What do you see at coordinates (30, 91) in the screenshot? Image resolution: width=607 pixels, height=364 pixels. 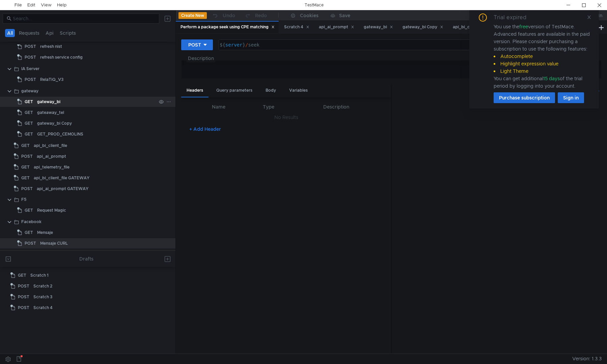 I see `div: gateway` at bounding box center [30, 91].